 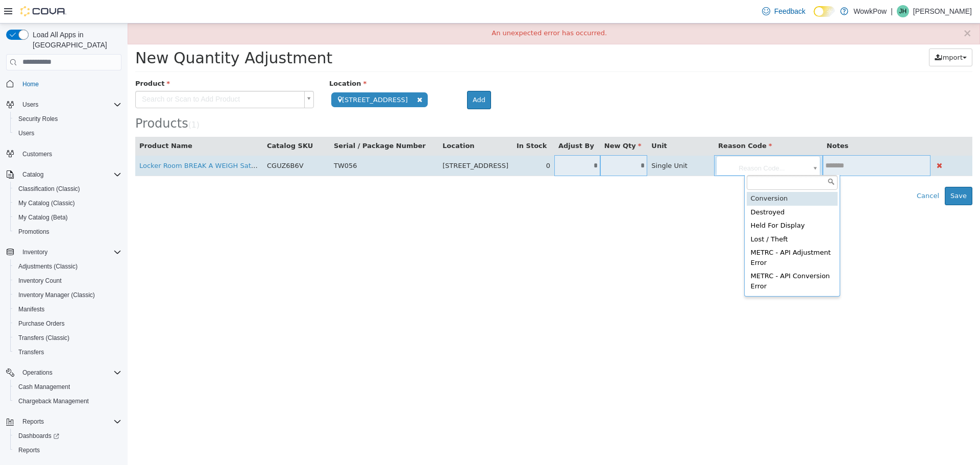 I want to click on div: Conversion, so click(x=665, y=175).